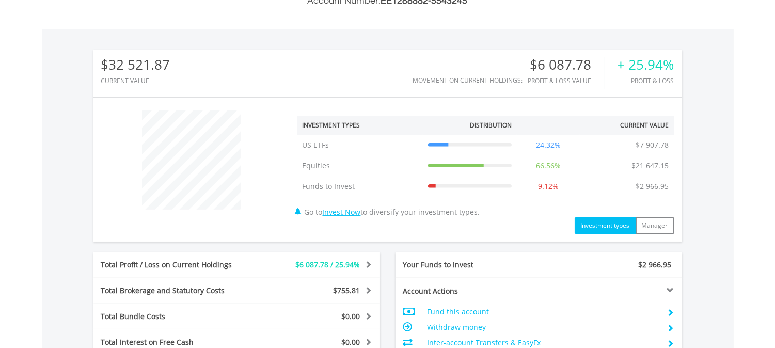  What do you see at coordinates (177, 316) in the screenshot?
I see `div: Total Bundle Costs` at bounding box center [177, 316].